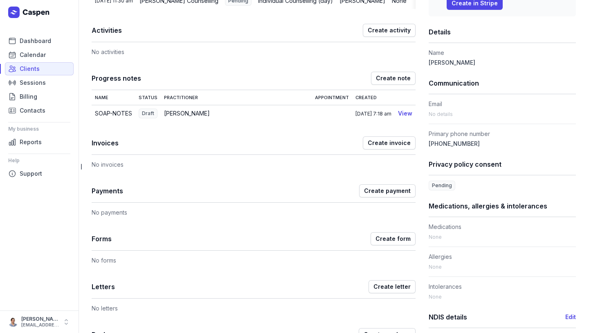  I want to click on a: View, so click(405, 113).